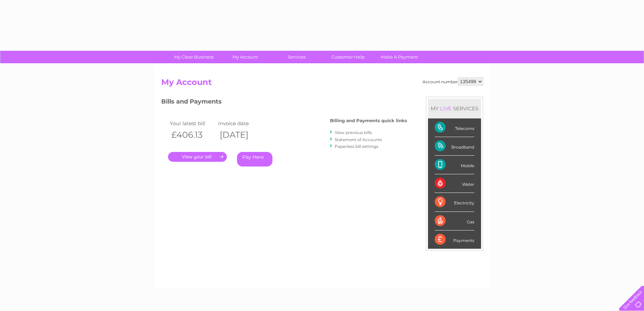 The width and height of the screenshot is (644, 311). I want to click on a: Services, so click(297, 57).